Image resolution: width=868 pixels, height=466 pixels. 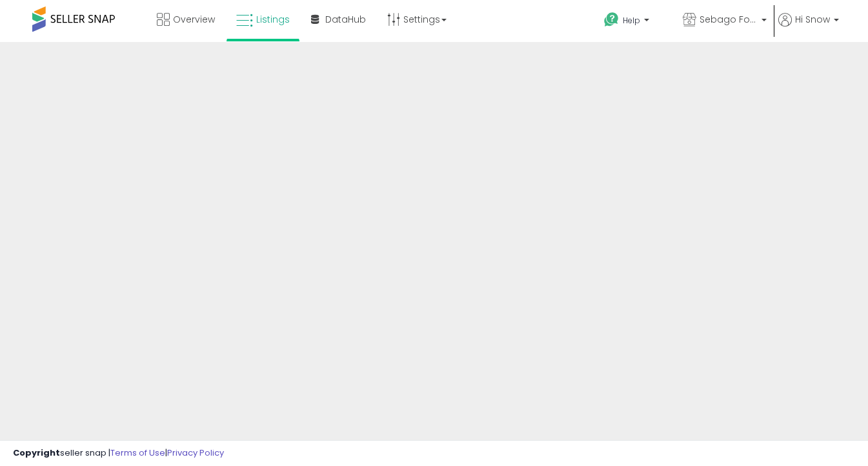 I want to click on a: Help, so click(x=633, y=22).